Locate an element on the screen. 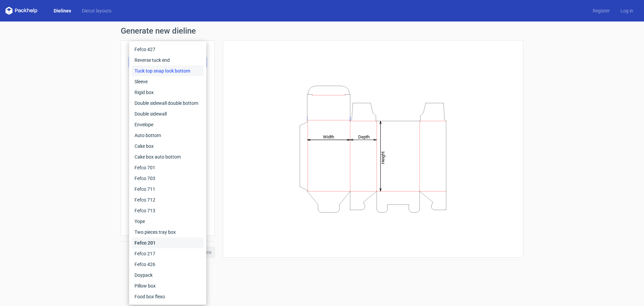 The image size is (644, 306). div: Auto bottom is located at coordinates (168, 136).